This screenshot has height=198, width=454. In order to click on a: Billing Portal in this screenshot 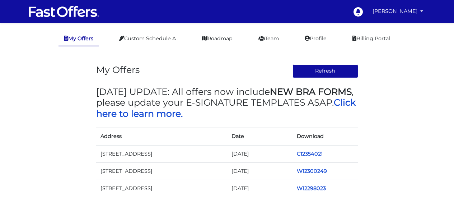, I will do `click(371, 38)`.